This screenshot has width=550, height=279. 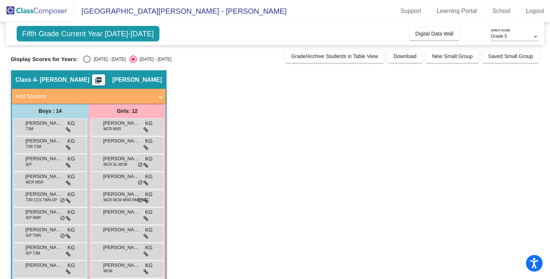 I want to click on mat-expansion-panel-header: Add Student, so click(x=89, y=96).